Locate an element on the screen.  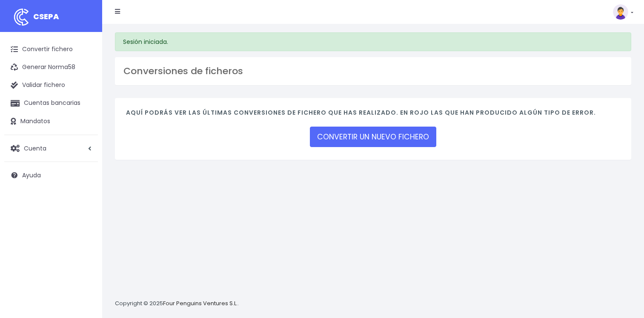
img: profile is located at coordinates (620, 12).